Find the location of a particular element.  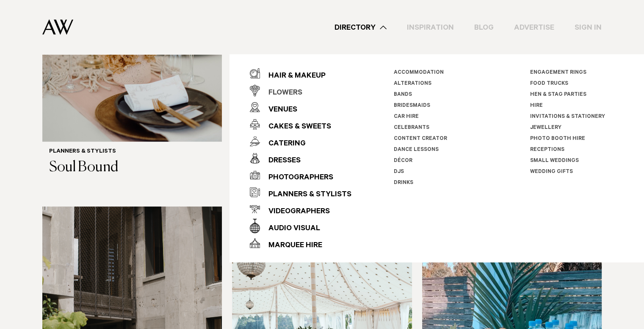

a: Sign In is located at coordinates (588, 27).